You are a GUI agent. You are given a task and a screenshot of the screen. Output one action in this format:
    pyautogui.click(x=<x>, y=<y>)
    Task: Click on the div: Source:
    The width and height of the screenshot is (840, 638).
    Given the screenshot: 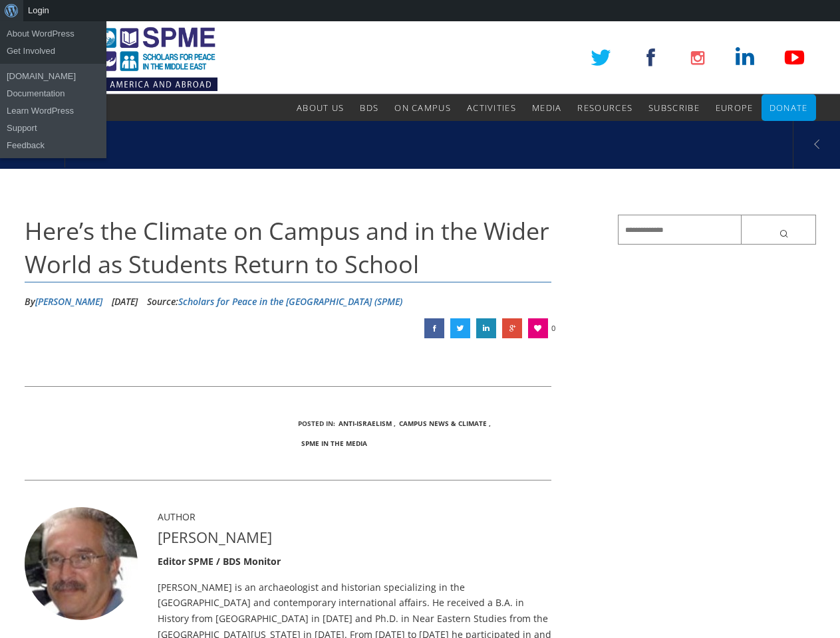 What is the action you would take?
    pyautogui.click(x=275, y=301)
    